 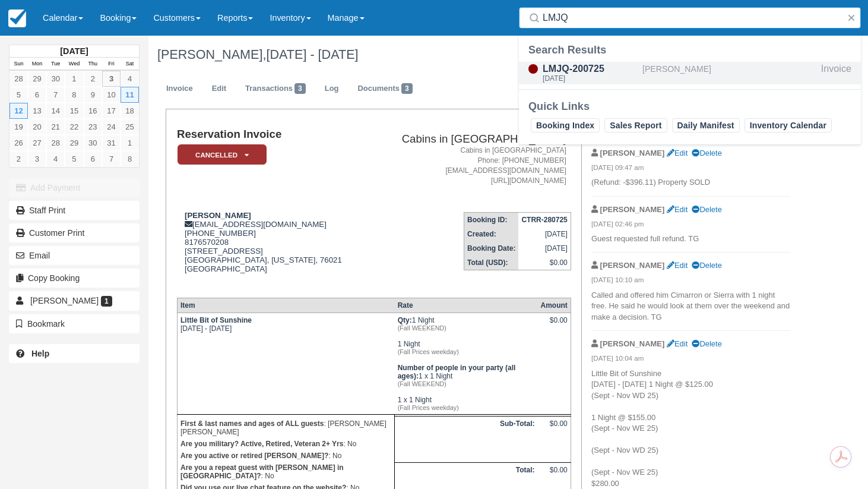 What do you see at coordinates (553, 305) in the screenshot?
I see `th: Amount` at bounding box center [553, 305].